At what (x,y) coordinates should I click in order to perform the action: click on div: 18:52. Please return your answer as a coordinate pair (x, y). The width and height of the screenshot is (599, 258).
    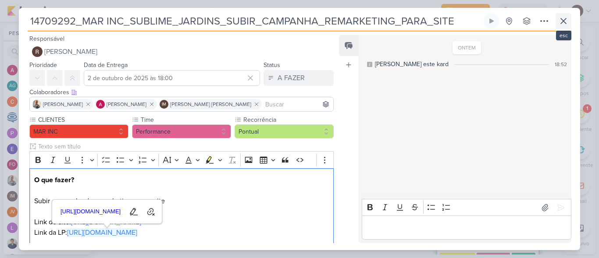
    Looking at the image, I should click on (561, 64).